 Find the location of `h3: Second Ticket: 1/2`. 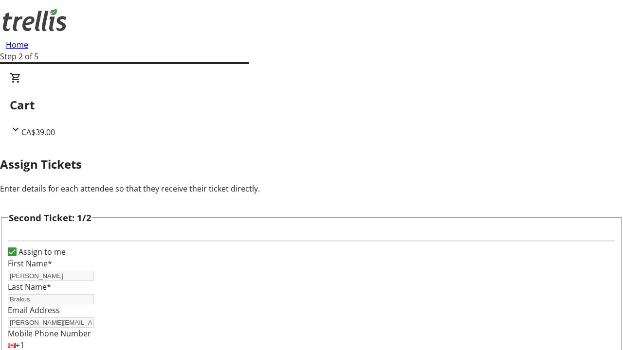

h3: Second Ticket: 1/2 is located at coordinates (50, 218).